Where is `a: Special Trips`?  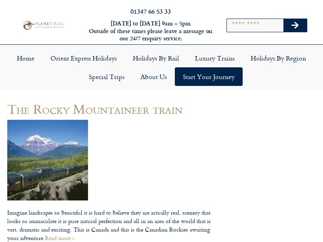
a: Special Trips is located at coordinates (107, 77).